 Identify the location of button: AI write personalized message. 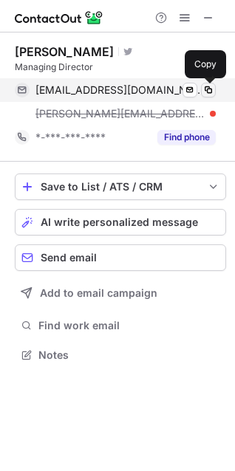
(120, 222).